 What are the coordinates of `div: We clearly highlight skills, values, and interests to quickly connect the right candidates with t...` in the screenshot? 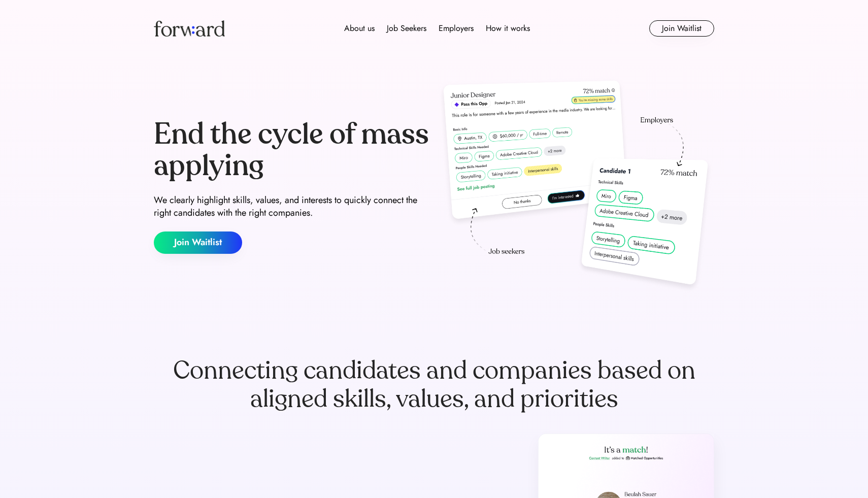 It's located at (292, 207).